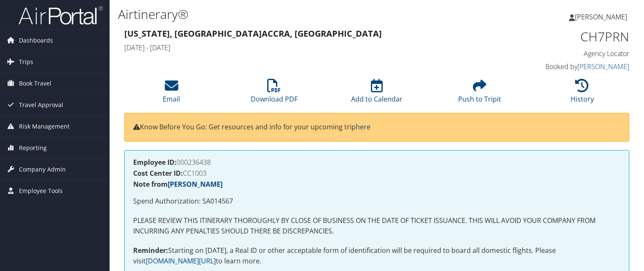 The width and height of the screenshot is (644, 271). What do you see at coordinates (571, 67) in the screenshot?
I see `h4: Booked by` at bounding box center [571, 67].